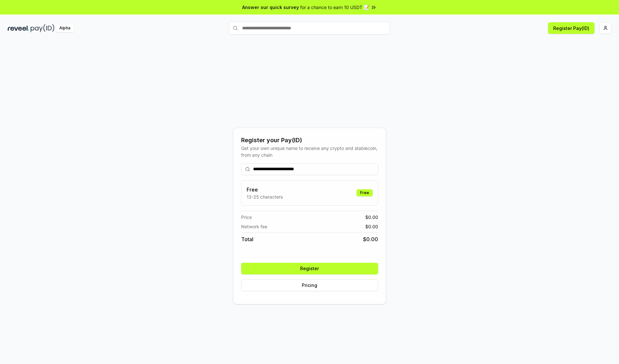  Describe the element at coordinates (254, 226) in the screenshot. I see `span: Network fee` at that location.